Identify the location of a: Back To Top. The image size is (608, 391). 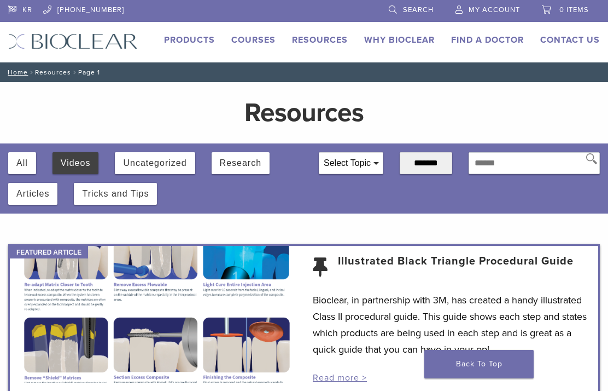
(479, 364).